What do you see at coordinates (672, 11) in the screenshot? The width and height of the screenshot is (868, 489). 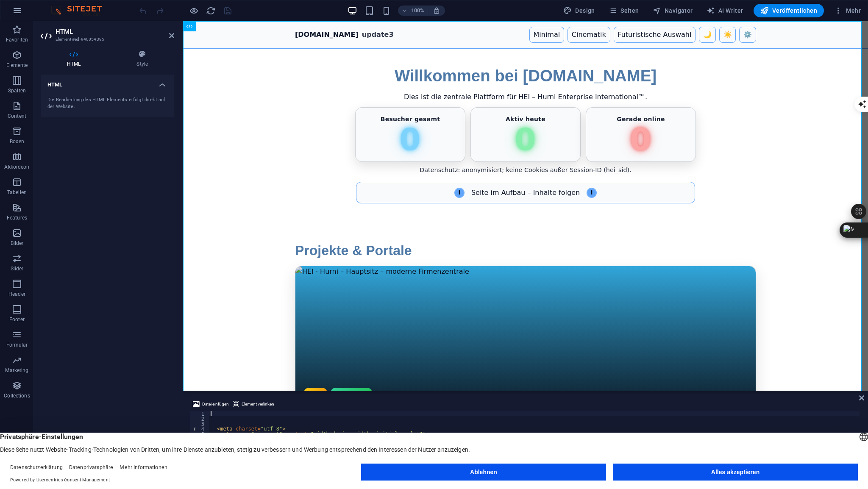 I see `button: Navigator` at bounding box center [672, 11].